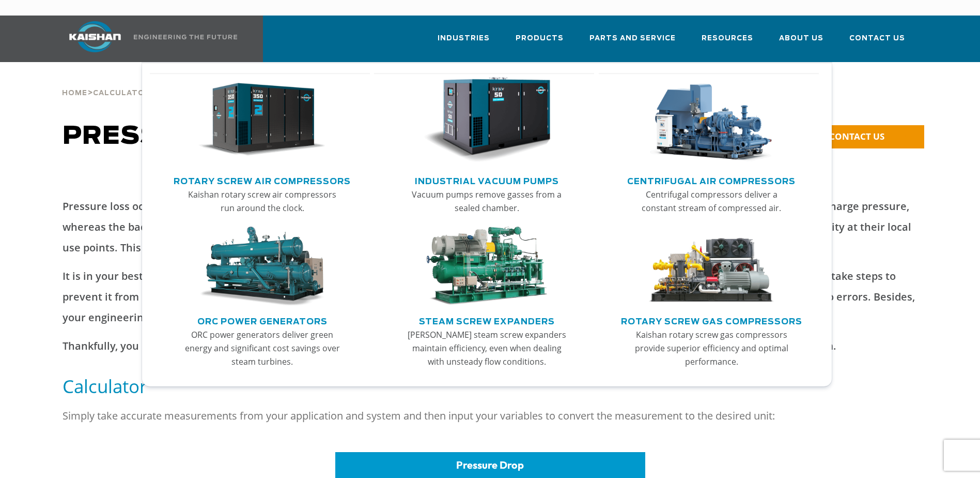 This screenshot has height=478, width=980. What do you see at coordinates (75, 93) in the screenshot?
I see `span: Home` at bounding box center [75, 93].